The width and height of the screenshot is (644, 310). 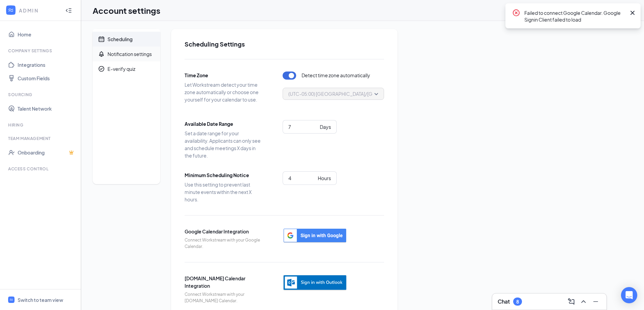 What do you see at coordinates (46, 78) in the screenshot?
I see `a: Custom Fields` at bounding box center [46, 78].